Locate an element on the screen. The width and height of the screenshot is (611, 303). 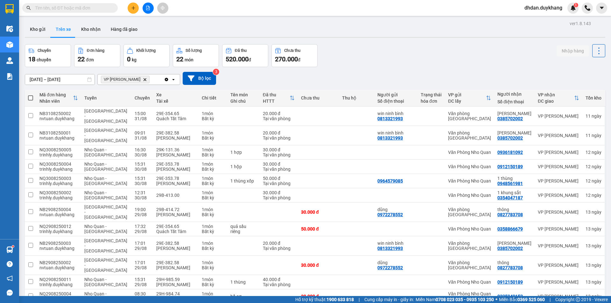
button: Nhập hàng is located at coordinates (572, 51).